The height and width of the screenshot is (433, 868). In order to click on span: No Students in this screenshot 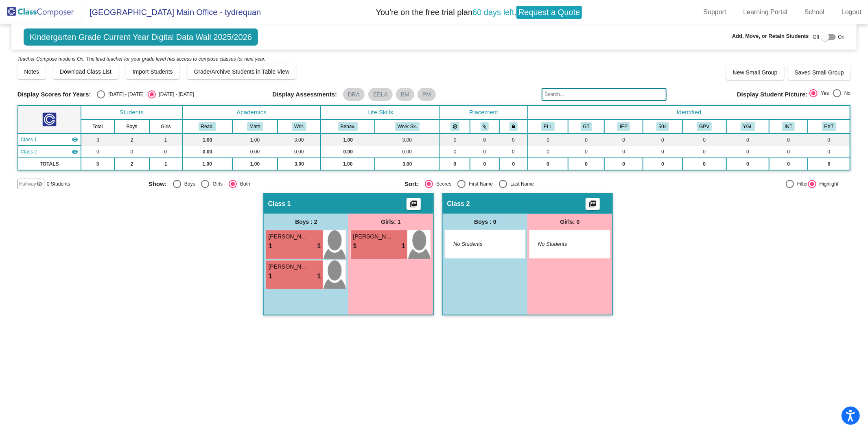, I will do `click(478, 244)`.